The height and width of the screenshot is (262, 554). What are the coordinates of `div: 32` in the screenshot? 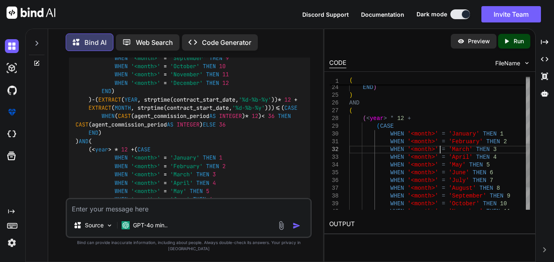 It's located at (333, 149).